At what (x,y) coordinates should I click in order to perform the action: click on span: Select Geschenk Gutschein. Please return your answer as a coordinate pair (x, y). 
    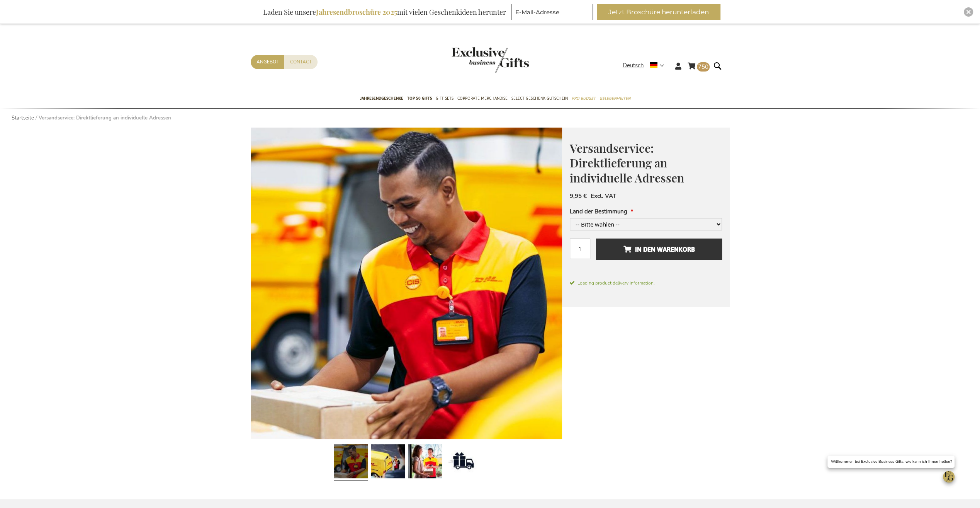
    Looking at the image, I should click on (540, 98).